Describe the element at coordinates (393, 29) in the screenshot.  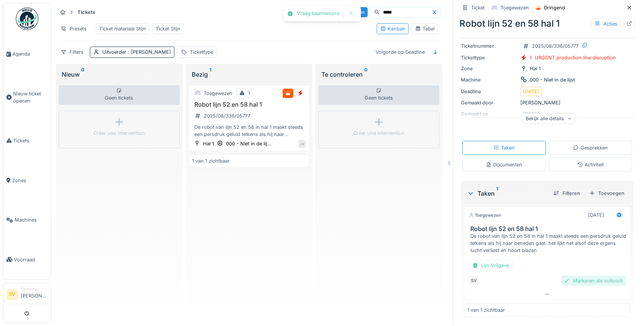
I see `div: Kanban` at that location.